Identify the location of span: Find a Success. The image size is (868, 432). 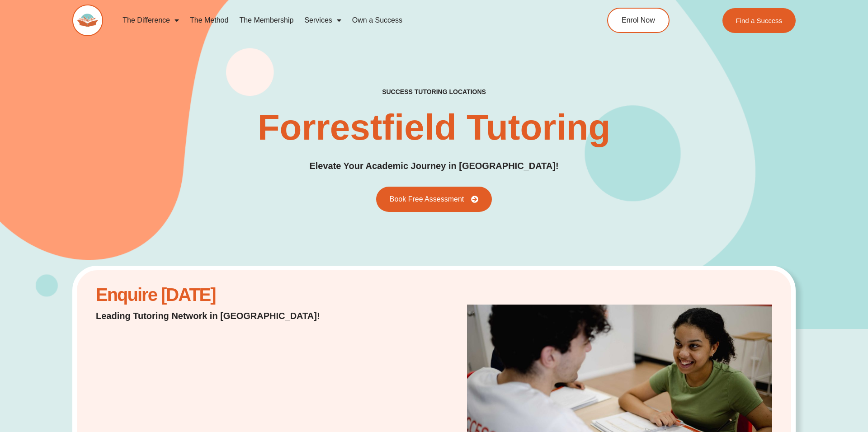
(759, 20).